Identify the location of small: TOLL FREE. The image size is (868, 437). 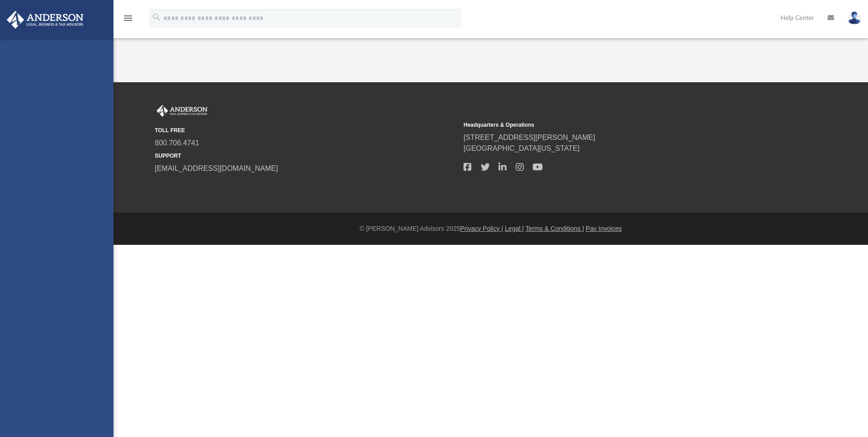
(306, 130).